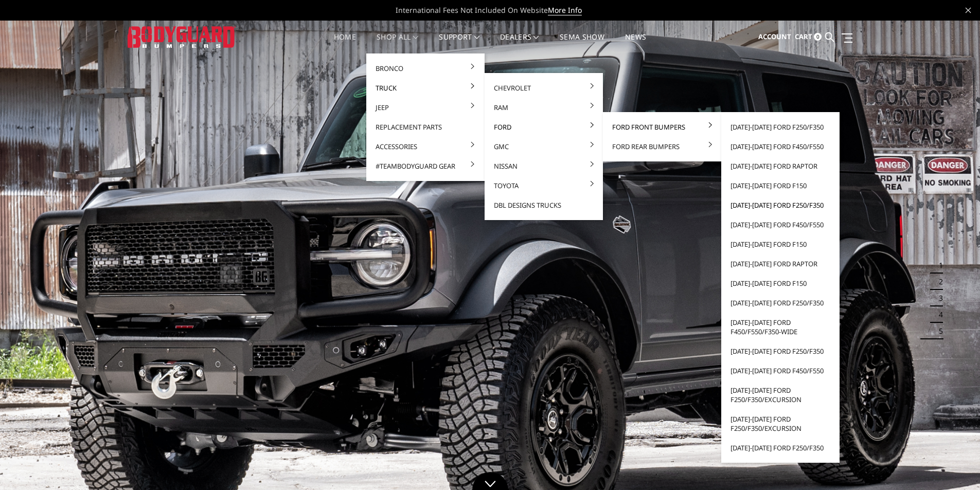 The image size is (980, 490). Describe the element at coordinates (938, 315) in the screenshot. I see `button: 4 of 5` at that location.